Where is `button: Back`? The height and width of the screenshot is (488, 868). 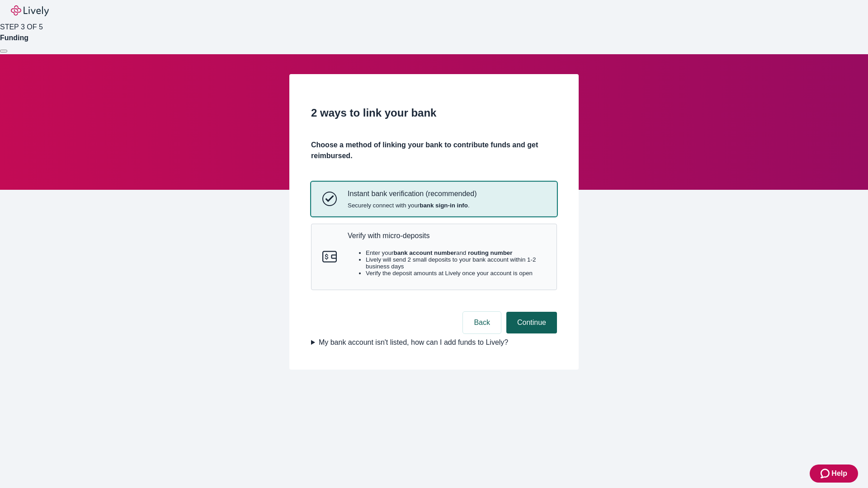
button: Back is located at coordinates (482, 323).